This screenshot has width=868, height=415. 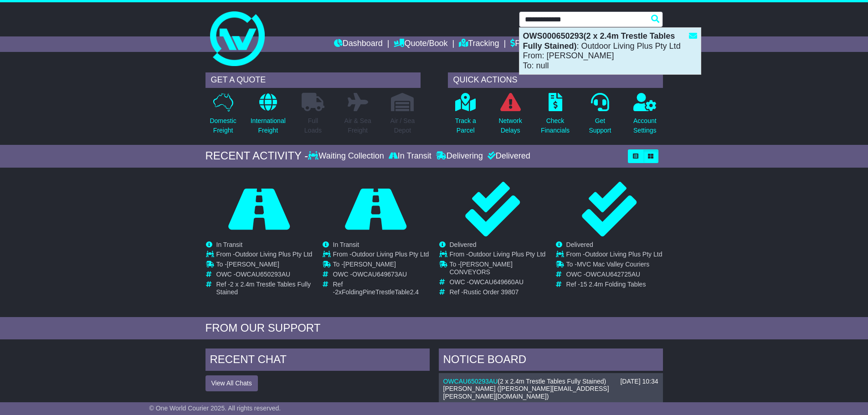 What do you see at coordinates (215, 408) in the screenshot?
I see `span: © One World Courier 2025. All rights reserved.` at bounding box center [215, 408].